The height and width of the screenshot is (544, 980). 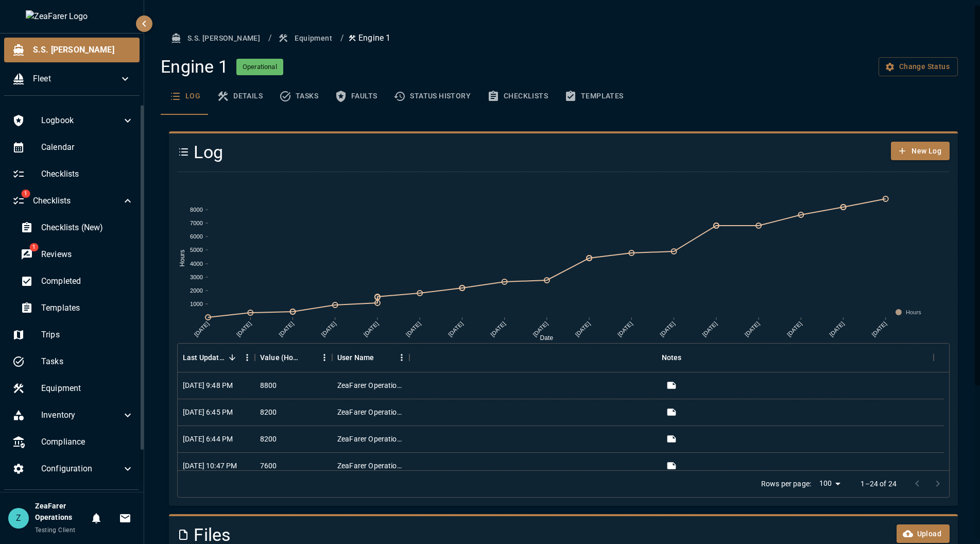 I want to click on div: Tasks, so click(x=73, y=362).